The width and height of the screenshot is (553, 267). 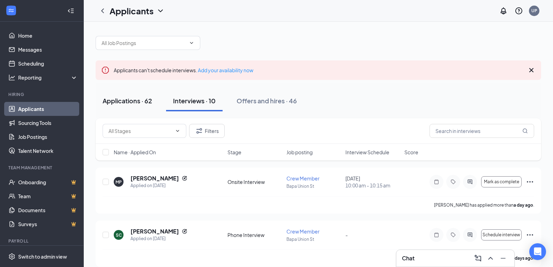 What do you see at coordinates (12, 77) in the screenshot?
I see `svg: Analysis` at bounding box center [12, 77].